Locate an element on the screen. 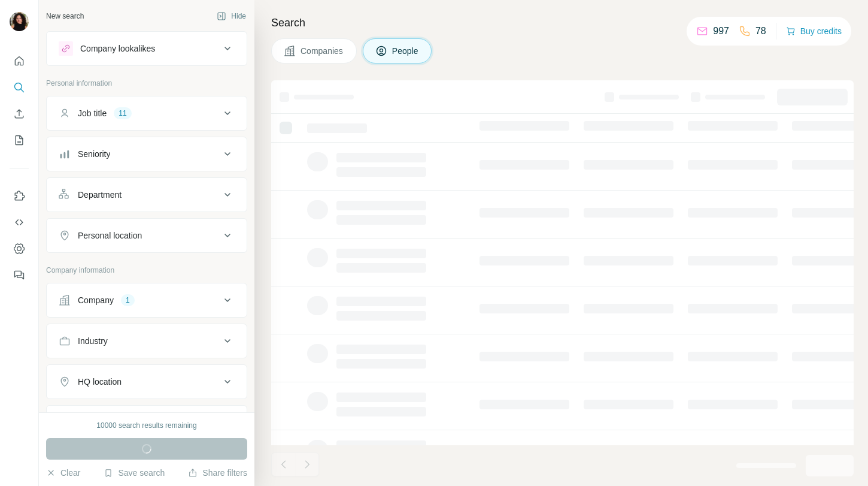 The width and height of the screenshot is (868, 486). div: Seniority is located at coordinates (94, 154).